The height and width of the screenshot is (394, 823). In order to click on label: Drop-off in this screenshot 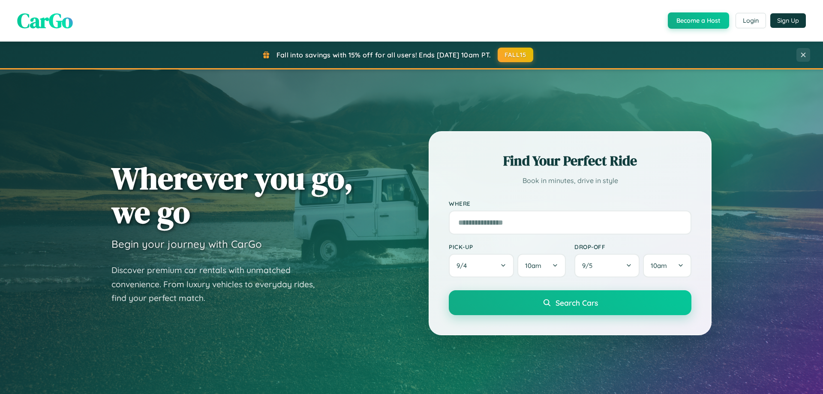, I will do `click(632, 246)`.